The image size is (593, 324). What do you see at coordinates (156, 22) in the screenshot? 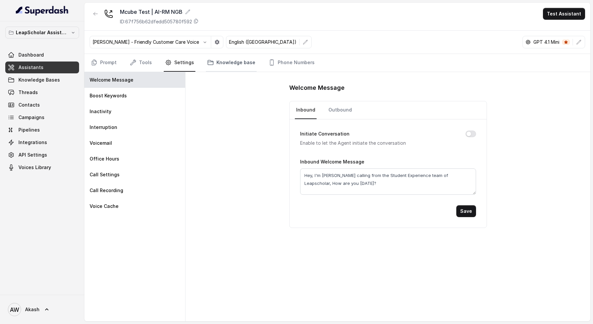
I see `p: ID: 67f756b62dfedd505780f592` at bounding box center [156, 22].